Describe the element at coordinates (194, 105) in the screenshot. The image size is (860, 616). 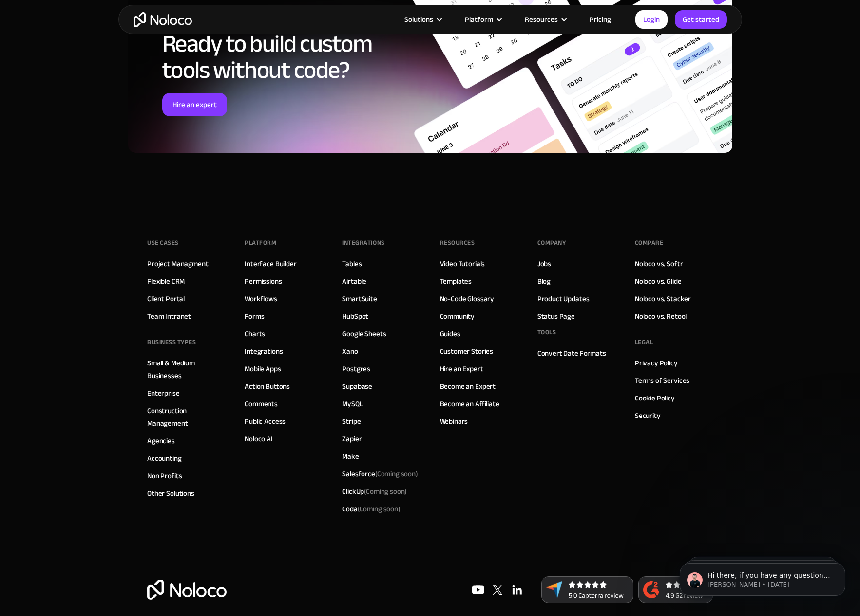
I see `a: Hire an expert` at that location.